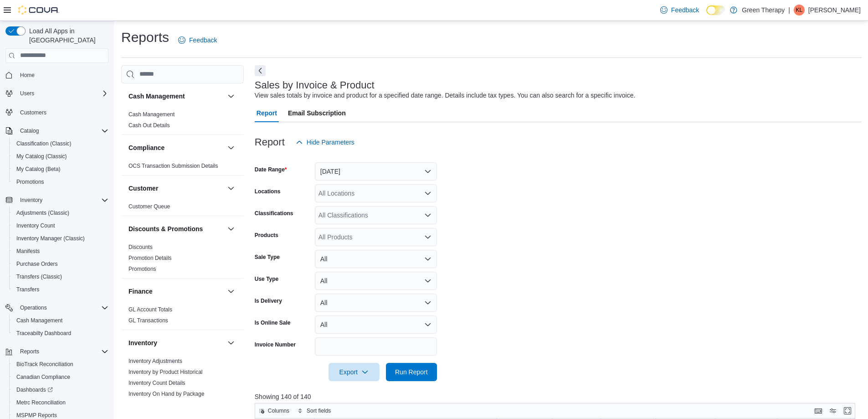  Describe the element at coordinates (57, 308) in the screenshot. I see `button: Operations` at that location.